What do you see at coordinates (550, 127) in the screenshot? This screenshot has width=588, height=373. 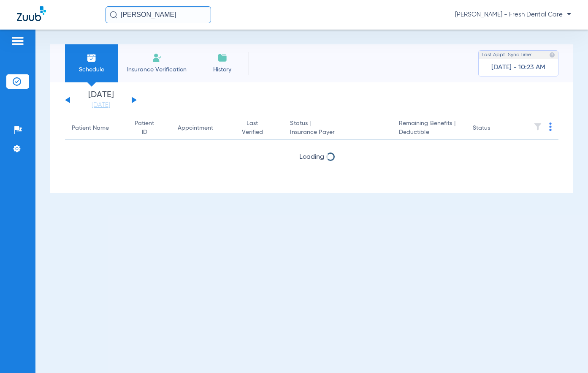 I see `img: group-dot-blue.svg` at bounding box center [550, 127].